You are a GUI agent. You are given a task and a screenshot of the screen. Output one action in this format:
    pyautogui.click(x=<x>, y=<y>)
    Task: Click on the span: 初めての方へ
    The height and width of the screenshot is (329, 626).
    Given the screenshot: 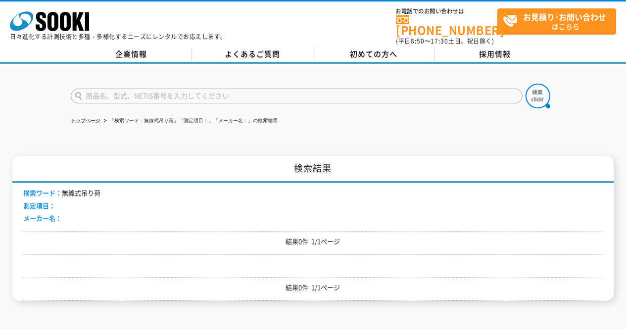 What is the action you would take?
    pyautogui.click(x=373, y=54)
    